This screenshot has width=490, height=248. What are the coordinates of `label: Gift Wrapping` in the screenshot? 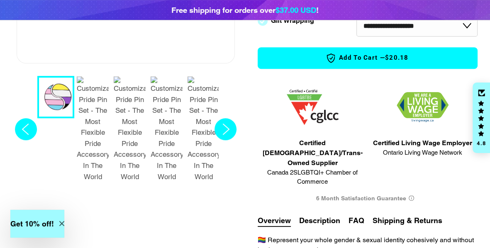 It's located at (292, 21).